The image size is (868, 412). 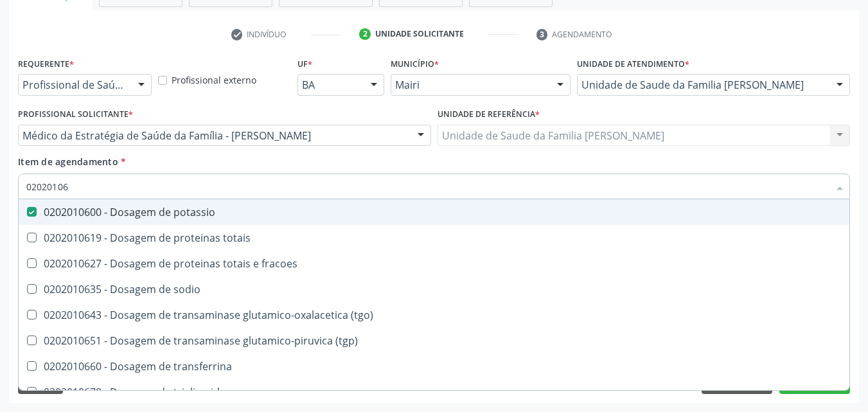 What do you see at coordinates (434, 392) in the screenshot?
I see `div: 0202010678 - Dosagem de triglicerideos` at bounding box center [434, 392].